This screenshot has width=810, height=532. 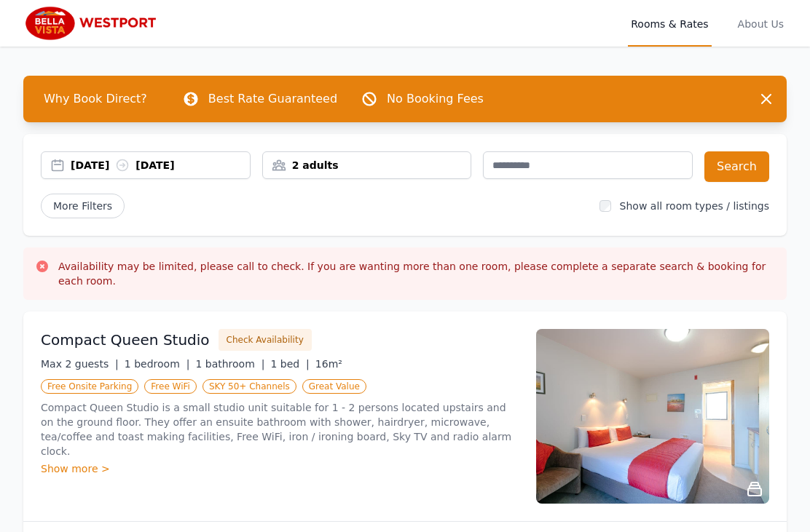 I want to click on span: 1 bed |, so click(x=289, y=364).